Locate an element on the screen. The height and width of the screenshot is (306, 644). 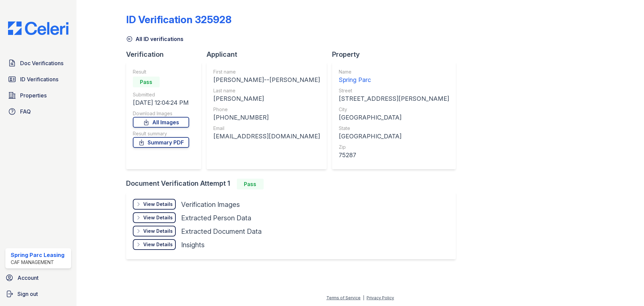
a: All ID verifications is located at coordinates (155, 39).